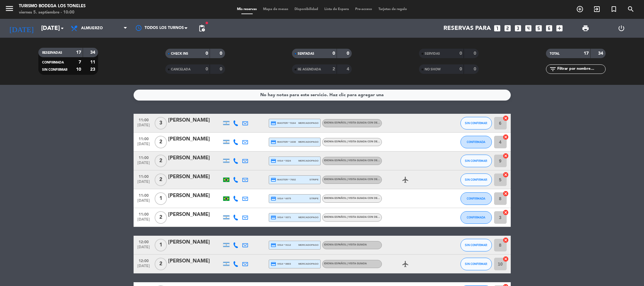  What do you see at coordinates (553, 69) in the screenshot?
I see `i: filter_list` at bounding box center [553, 69].